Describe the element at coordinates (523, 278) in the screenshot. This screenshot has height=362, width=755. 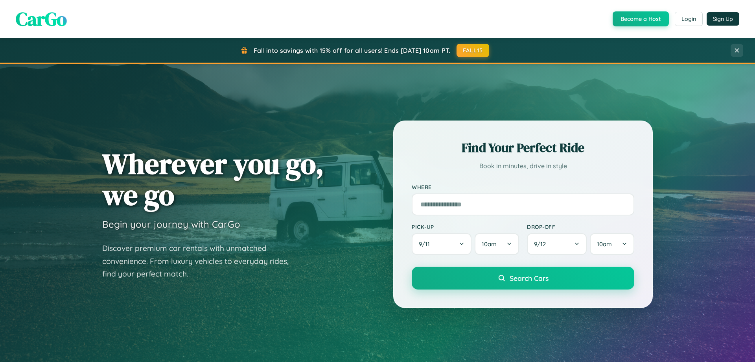
I see `button: Search Cars` at that location.